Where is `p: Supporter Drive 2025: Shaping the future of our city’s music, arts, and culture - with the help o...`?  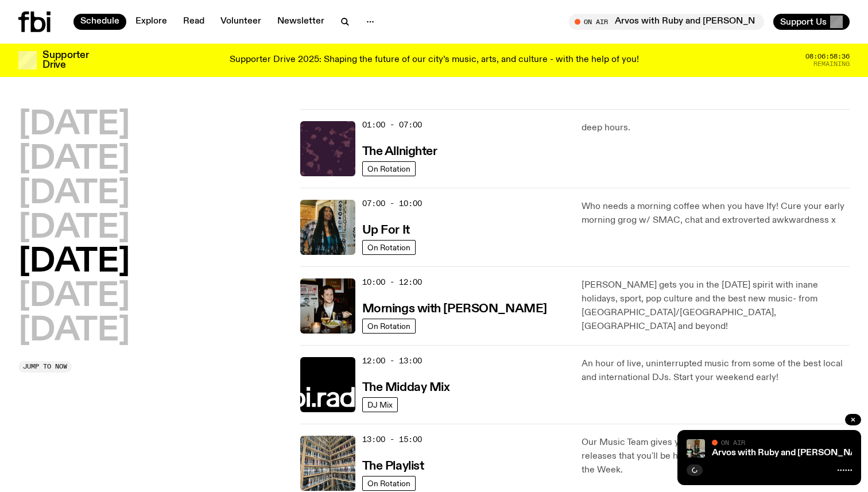
p: Supporter Drive 2025: Shaping the future of our city’s music, arts, and culture - with the help o... is located at coordinates (434, 60).